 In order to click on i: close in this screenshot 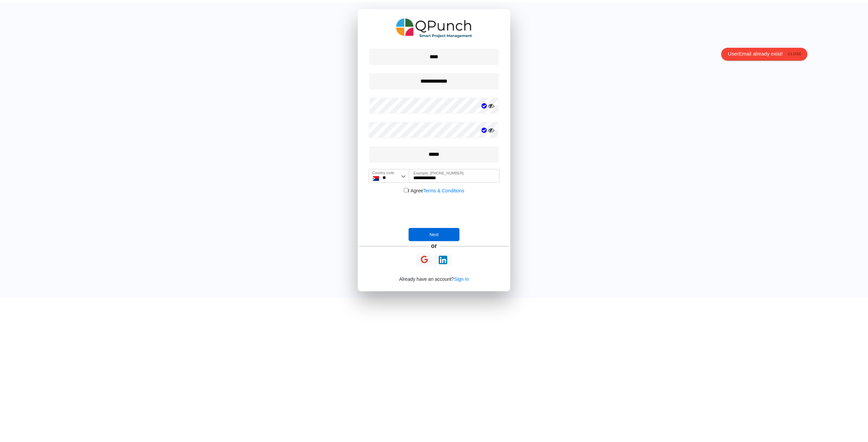, I will do `click(795, 54)`.